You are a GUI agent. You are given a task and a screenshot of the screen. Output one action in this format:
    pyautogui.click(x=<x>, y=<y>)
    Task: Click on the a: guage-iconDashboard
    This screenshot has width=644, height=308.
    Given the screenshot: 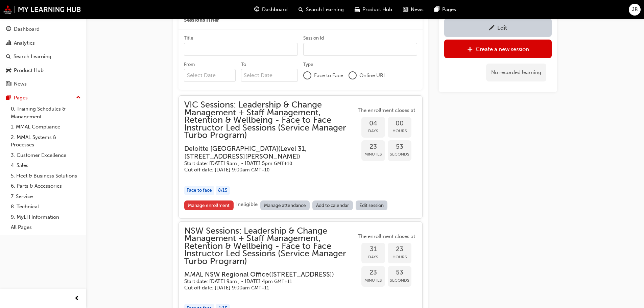 What is the action you would take?
    pyautogui.click(x=271, y=10)
    